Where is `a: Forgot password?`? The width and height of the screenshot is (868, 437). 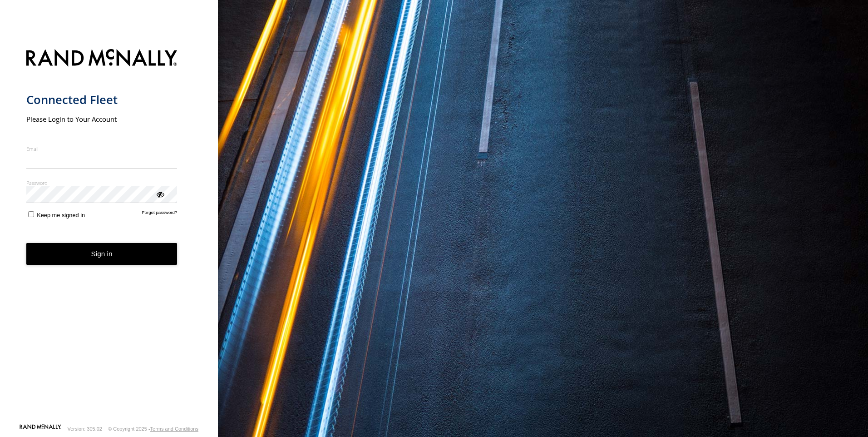 a: Forgot password? is located at coordinates (160, 214).